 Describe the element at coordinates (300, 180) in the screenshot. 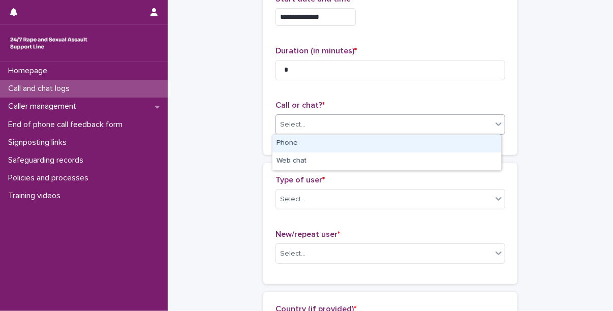

I see `span: Type of user` at that location.